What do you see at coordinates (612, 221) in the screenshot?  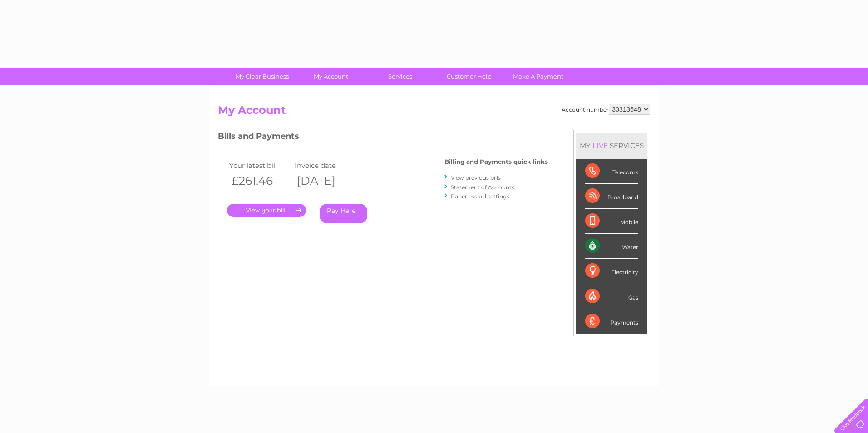 I see `div: Mobile` at bounding box center [612, 221].